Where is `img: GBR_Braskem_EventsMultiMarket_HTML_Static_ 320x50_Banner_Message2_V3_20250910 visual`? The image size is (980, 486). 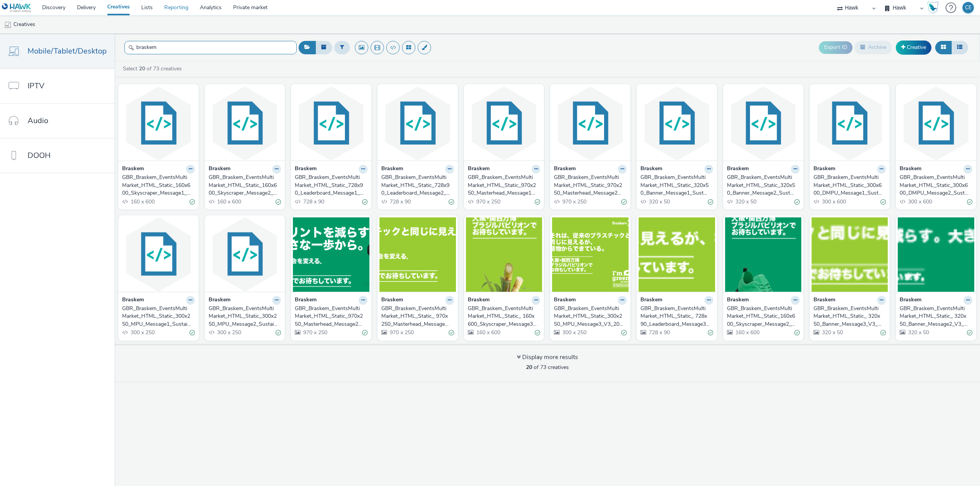 img: GBR_Braskem_EventsMultiMarket_HTML_Static_ 320x50_Banner_Message2_V3_20250910 visual is located at coordinates (936, 254).